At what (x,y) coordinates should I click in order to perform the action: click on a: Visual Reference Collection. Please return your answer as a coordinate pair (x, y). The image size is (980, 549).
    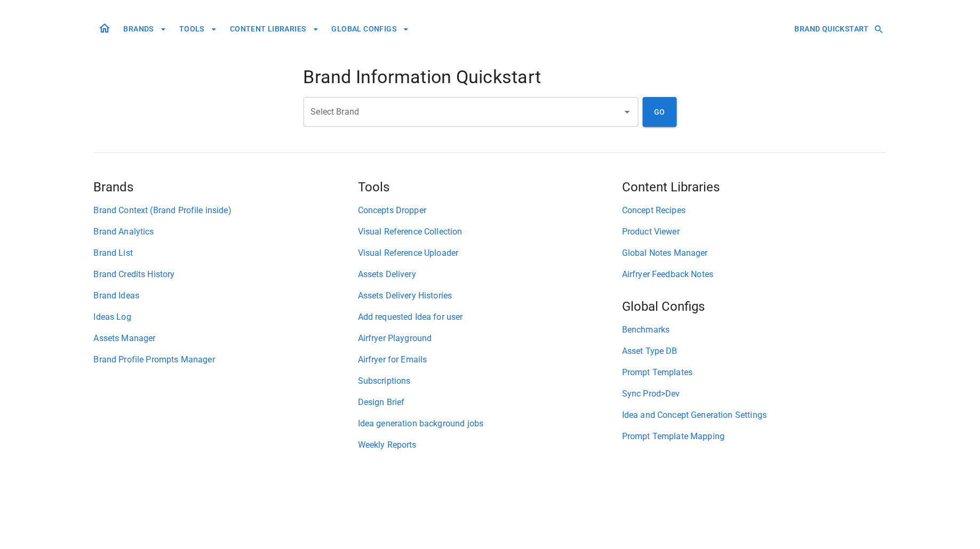
    Looking at the image, I should click on (489, 232).